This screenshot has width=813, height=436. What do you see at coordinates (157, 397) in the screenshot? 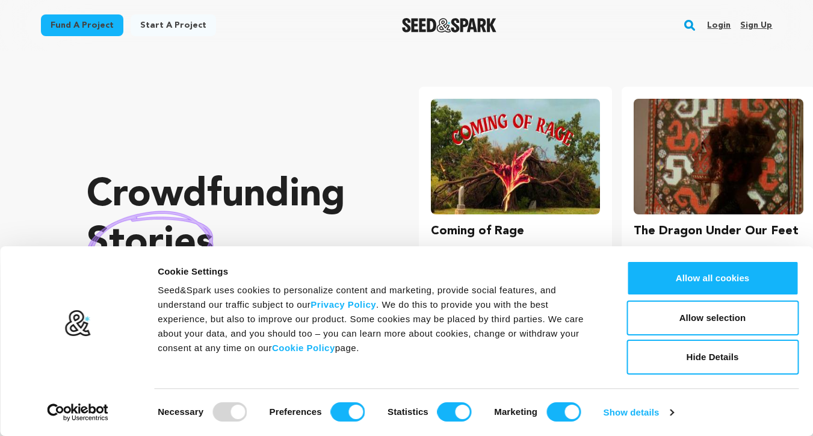
I see `legend: Consent Selection` at bounding box center [157, 397].